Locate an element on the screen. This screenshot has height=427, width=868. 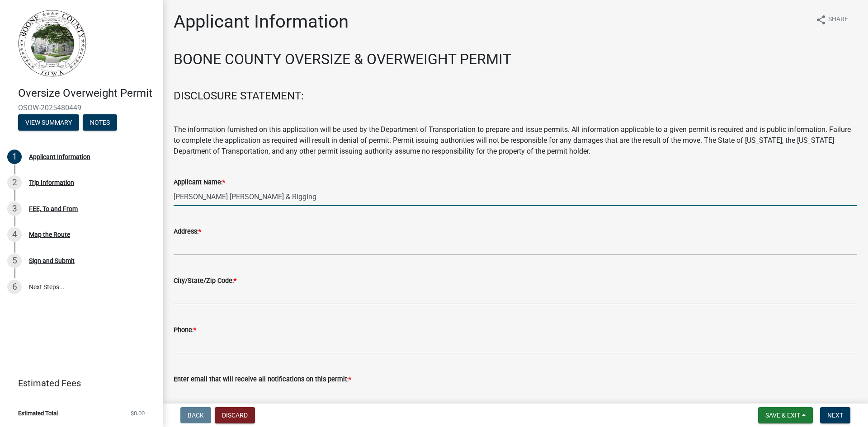
span: Next is located at coordinates (834, 416).